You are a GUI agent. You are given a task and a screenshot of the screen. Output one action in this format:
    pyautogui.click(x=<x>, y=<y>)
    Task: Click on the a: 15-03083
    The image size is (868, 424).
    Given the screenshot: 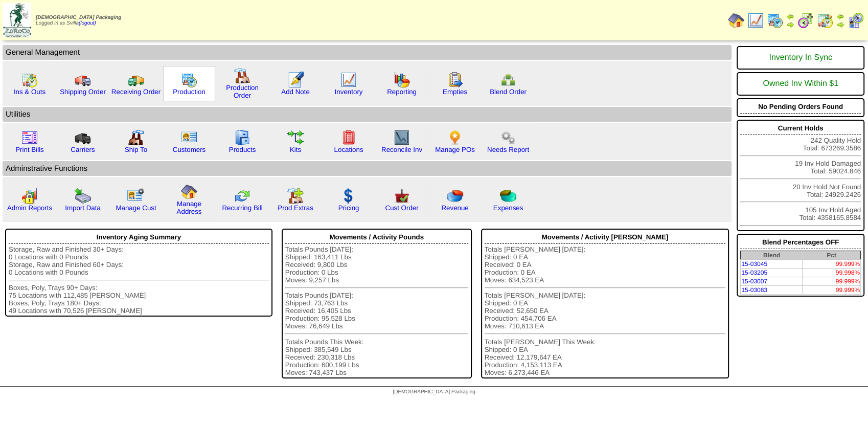 What is the action you would take?
    pyautogui.click(x=754, y=290)
    